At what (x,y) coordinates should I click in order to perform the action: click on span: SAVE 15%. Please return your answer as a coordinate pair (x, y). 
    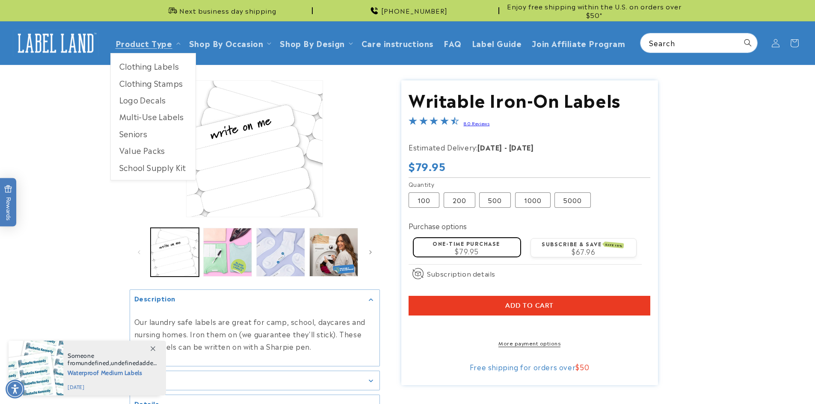
    Looking at the image, I should click on (614, 245).